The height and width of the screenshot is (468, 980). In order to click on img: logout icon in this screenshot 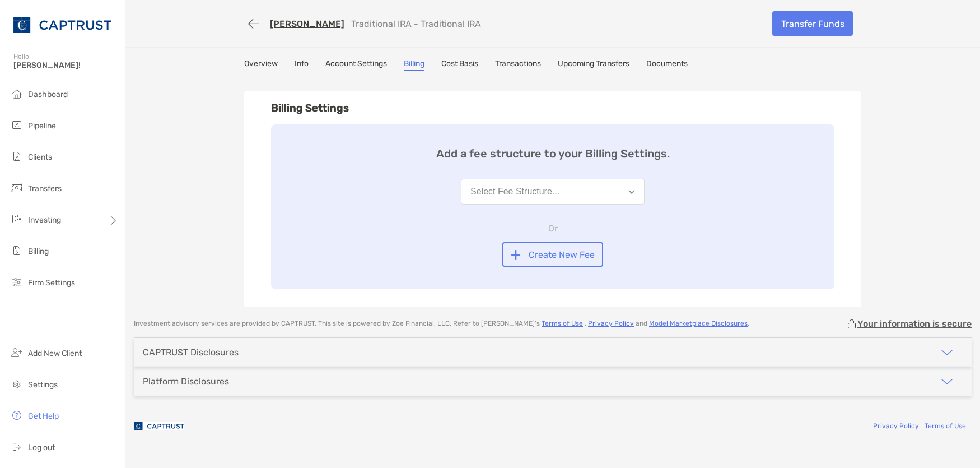, I will do `click(17, 446)`.